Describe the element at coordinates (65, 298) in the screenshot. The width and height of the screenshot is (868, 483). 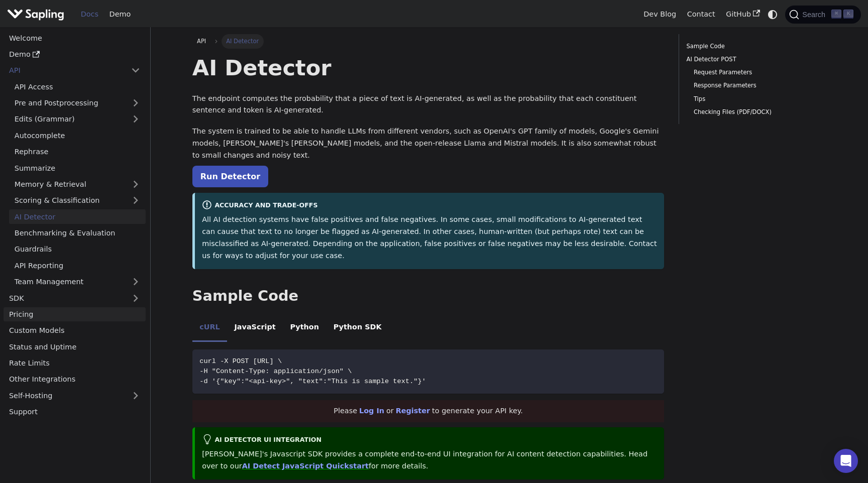
I see `a: SDK` at that location.